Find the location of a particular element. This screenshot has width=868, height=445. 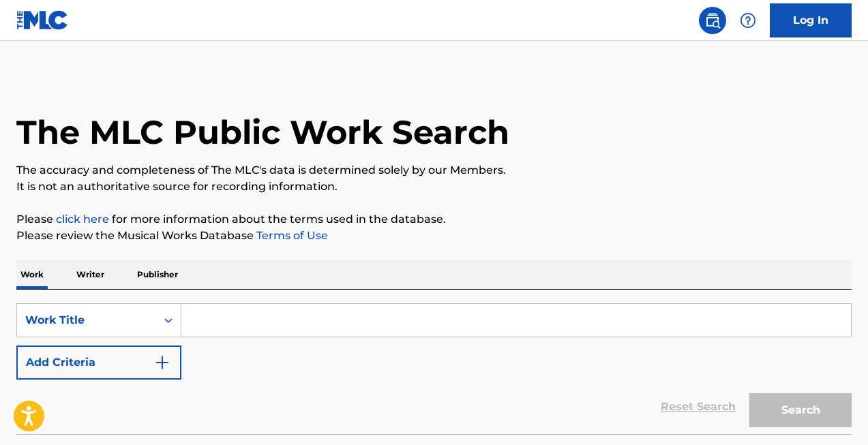

h1: The MLC Public Work Search is located at coordinates (263, 132).